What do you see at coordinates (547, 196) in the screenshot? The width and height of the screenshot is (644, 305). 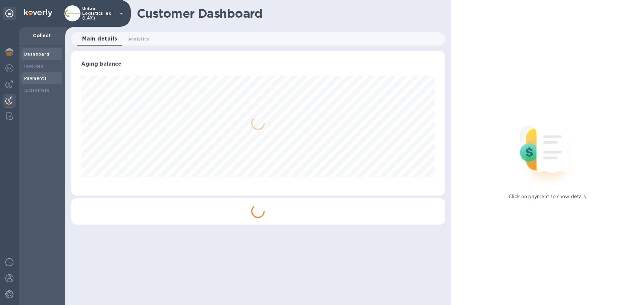 I see `p: Click on payment to show details` at bounding box center [547, 196].